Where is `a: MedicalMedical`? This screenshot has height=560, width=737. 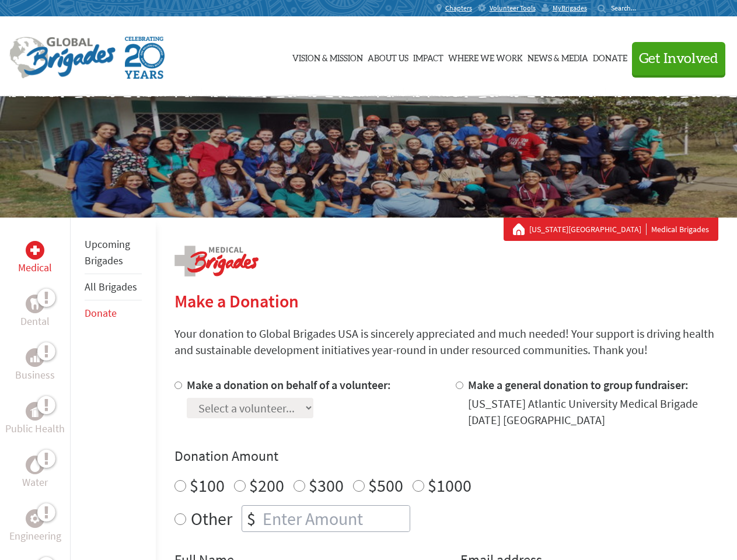 a: MedicalMedical is located at coordinates (35, 259).